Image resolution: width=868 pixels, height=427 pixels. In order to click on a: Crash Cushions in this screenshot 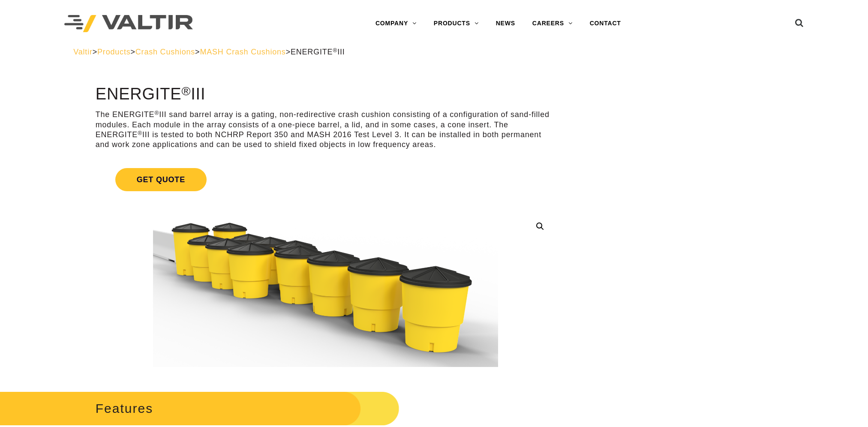, I will do `click(165, 52)`.